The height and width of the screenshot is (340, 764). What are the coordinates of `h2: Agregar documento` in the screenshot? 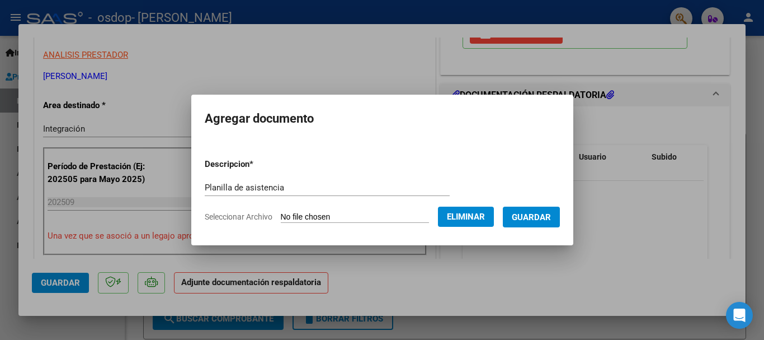 It's located at (382, 119).